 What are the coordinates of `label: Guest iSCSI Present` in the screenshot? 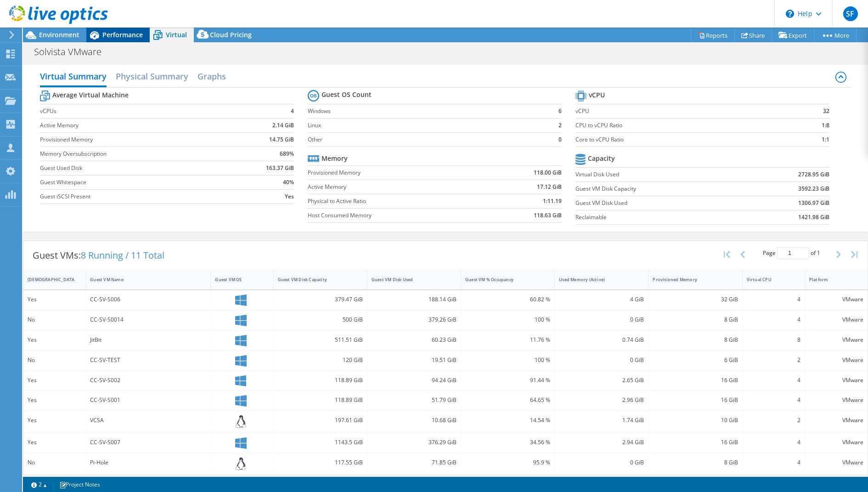 It's located at (136, 197).